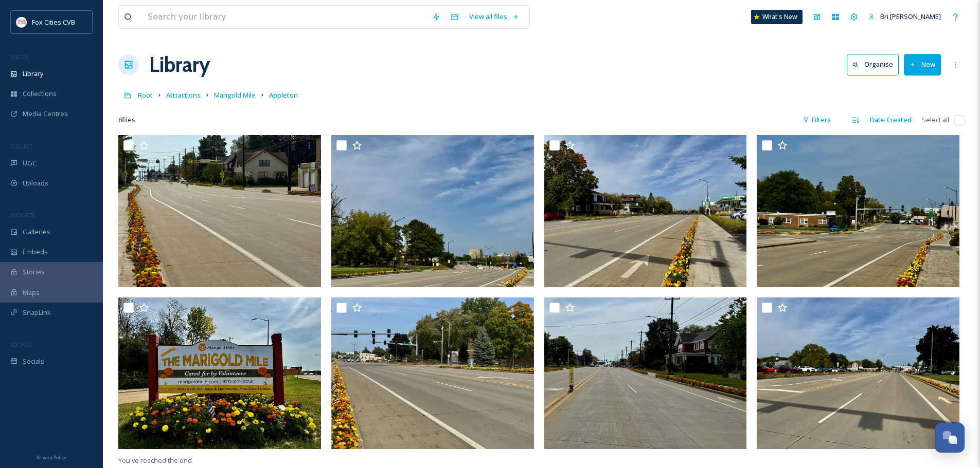  Describe the element at coordinates (891, 119) in the screenshot. I see `div: Date Created` at that location.